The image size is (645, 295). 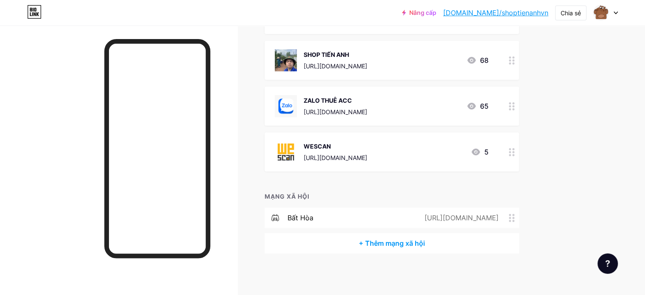 What do you see at coordinates (484, 106) in the screenshot?
I see `font: 65` at bounding box center [484, 106].